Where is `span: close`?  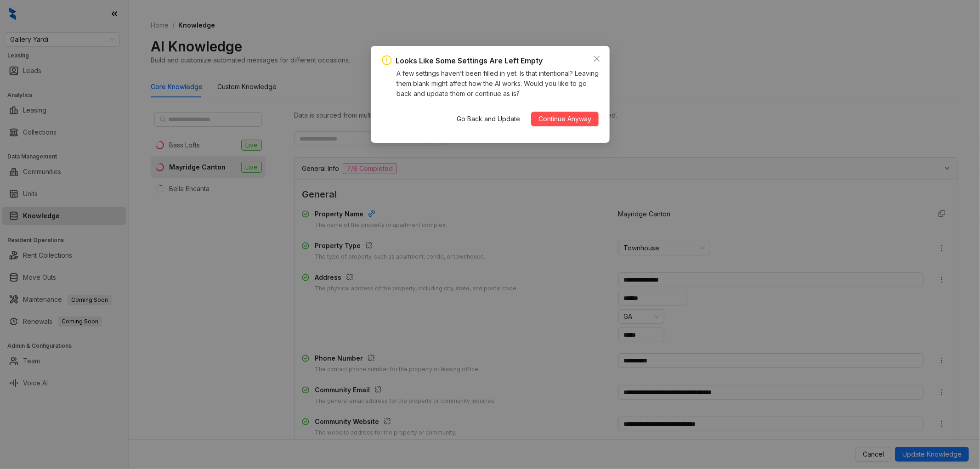
span: close is located at coordinates (597, 59).